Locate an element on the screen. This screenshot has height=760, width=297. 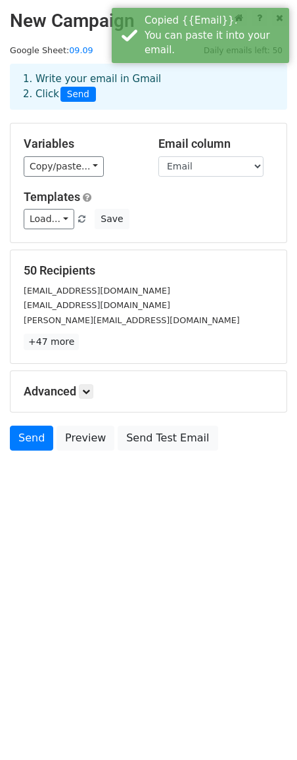
a: Send Test Email is located at coordinates (168, 438).